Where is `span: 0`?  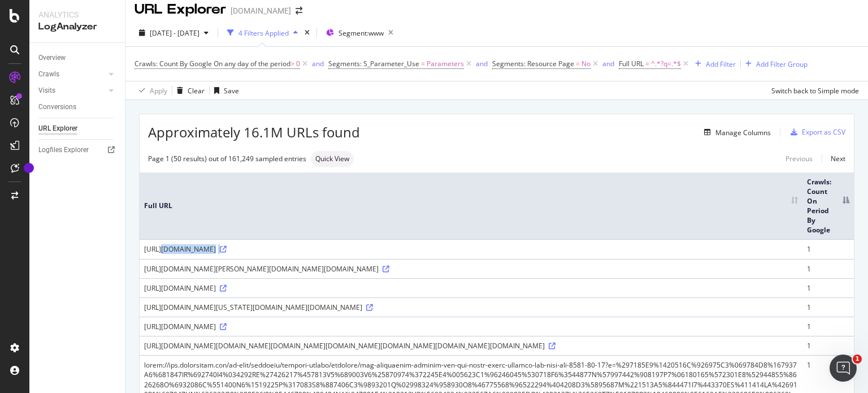 span: 0 is located at coordinates (298, 64).